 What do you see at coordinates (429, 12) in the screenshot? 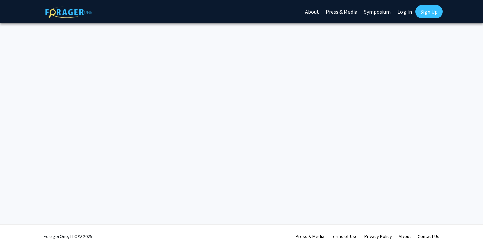
I see `a: Sign Up` at bounding box center [429, 12].